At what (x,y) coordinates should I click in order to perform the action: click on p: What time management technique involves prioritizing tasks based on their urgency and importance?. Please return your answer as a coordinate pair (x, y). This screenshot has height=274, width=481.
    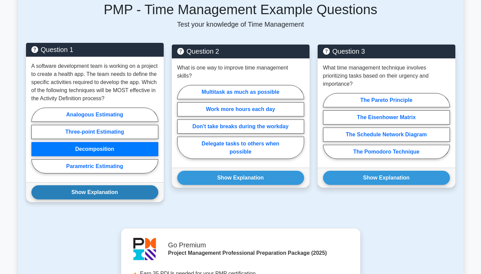
    Looking at the image, I should click on (387, 76).